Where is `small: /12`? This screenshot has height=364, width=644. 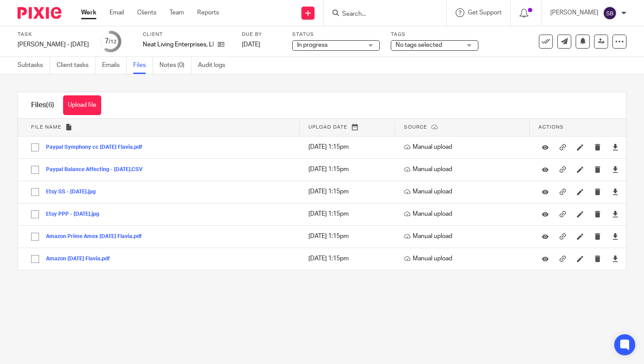 small: /12 is located at coordinates (113, 42).